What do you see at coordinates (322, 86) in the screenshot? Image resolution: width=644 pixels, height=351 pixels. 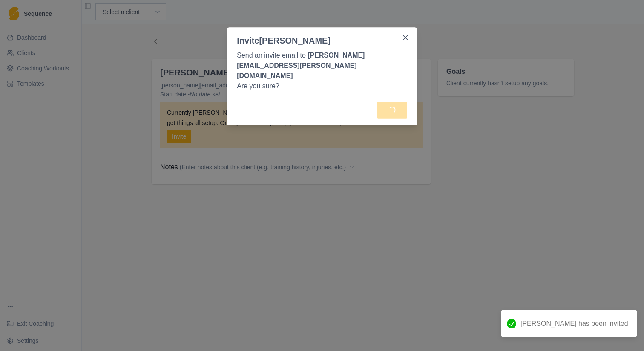 I see `p: Are you sure?` at bounding box center [322, 86].